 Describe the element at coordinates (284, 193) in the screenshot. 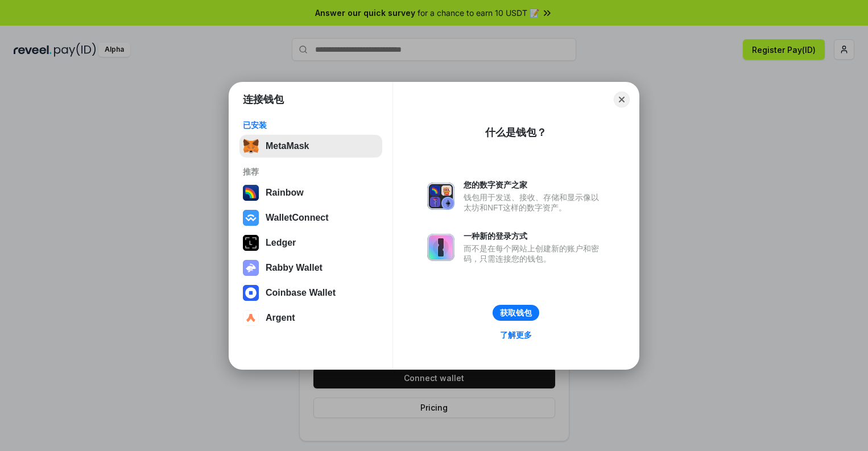

I see `div: Rainbow` at that location.